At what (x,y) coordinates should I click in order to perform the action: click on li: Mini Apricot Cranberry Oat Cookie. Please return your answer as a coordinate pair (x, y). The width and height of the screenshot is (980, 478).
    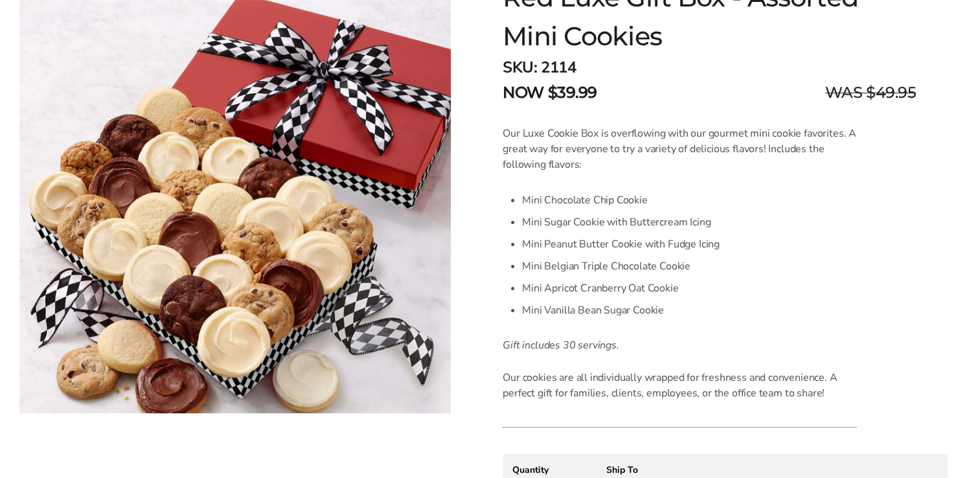
    Looking at the image, I should click on (689, 289).